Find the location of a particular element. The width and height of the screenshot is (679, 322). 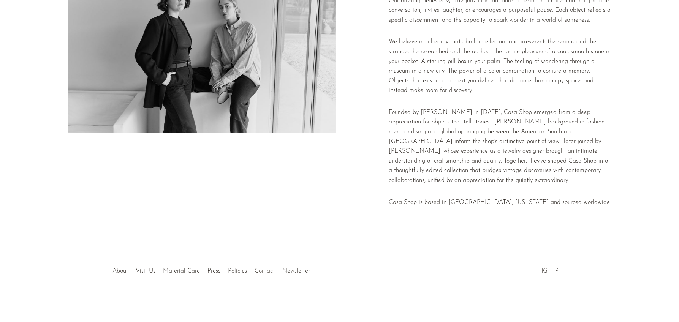

a: Contact is located at coordinates (264, 271).